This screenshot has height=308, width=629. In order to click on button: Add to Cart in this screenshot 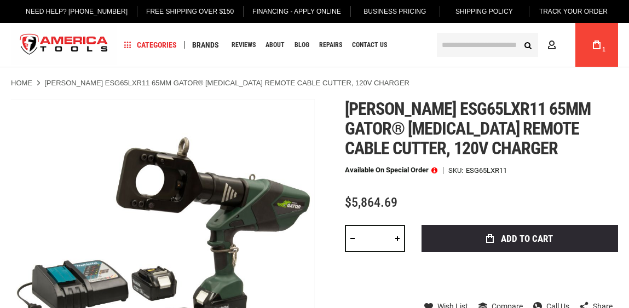, I will do `click(519, 239)`.